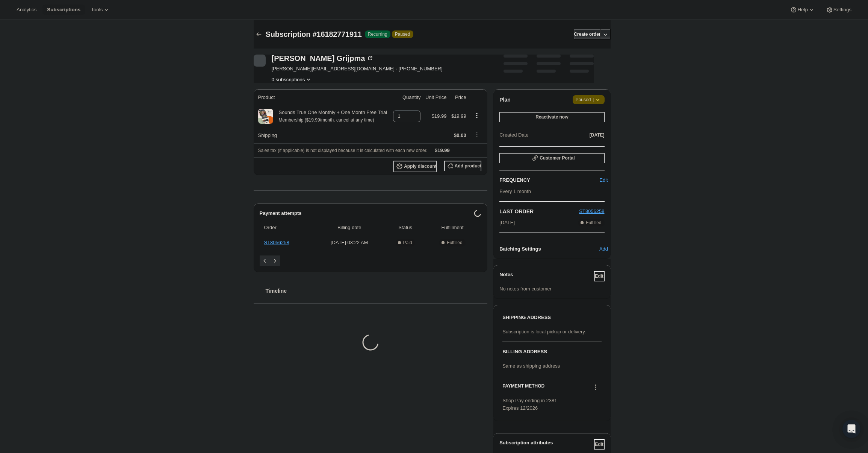 The width and height of the screenshot is (868, 453). What do you see at coordinates (540, 211) in the screenshot?
I see `h2: LAST ORDER` at bounding box center [540, 211].